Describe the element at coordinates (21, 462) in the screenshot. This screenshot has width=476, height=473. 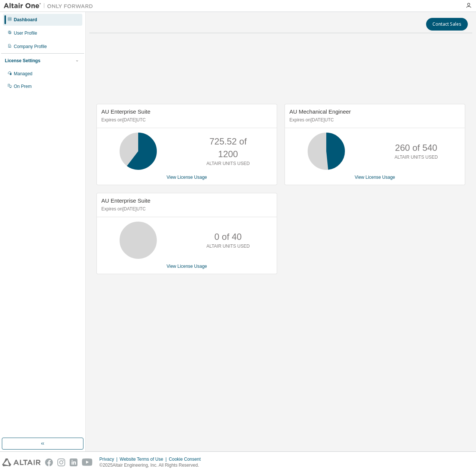
I see `img: altair_logo.svg` at that location.